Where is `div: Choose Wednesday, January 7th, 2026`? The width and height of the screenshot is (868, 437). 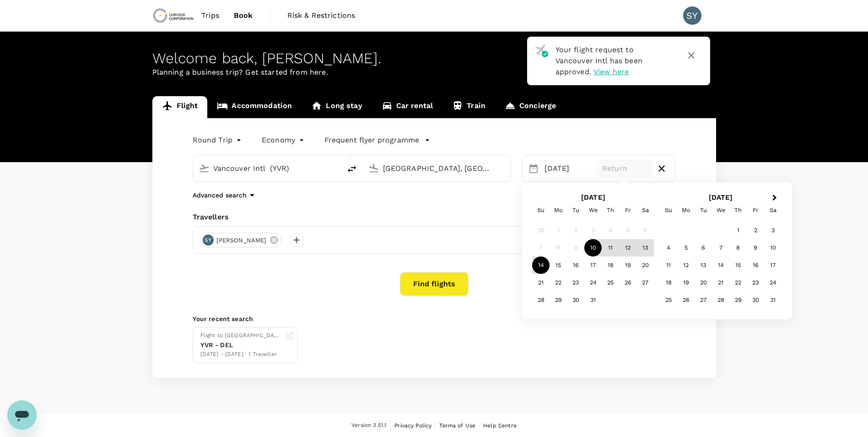
div: Choose Wednesday, January 7th, 2026 is located at coordinates (721, 248).